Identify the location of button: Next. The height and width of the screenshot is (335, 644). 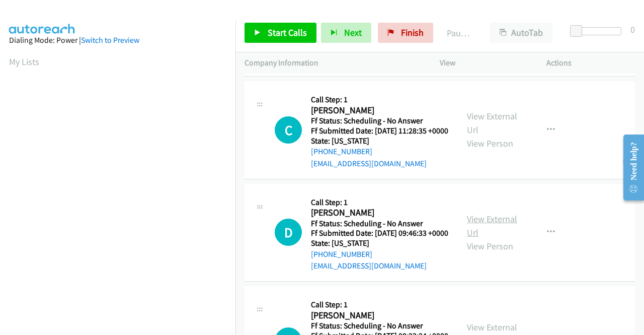
(346, 33).